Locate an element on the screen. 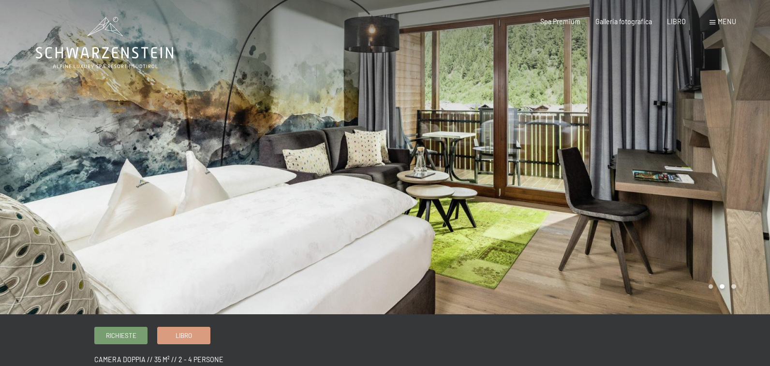 Image resolution: width=770 pixels, height=366 pixels. a: Spa Premium is located at coordinates (560, 21).